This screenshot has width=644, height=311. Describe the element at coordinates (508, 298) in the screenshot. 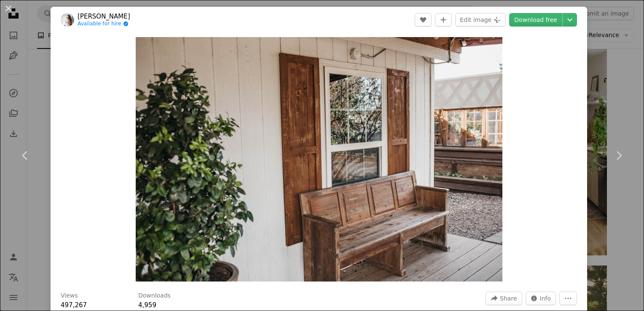

I see `span: Share` at that location.